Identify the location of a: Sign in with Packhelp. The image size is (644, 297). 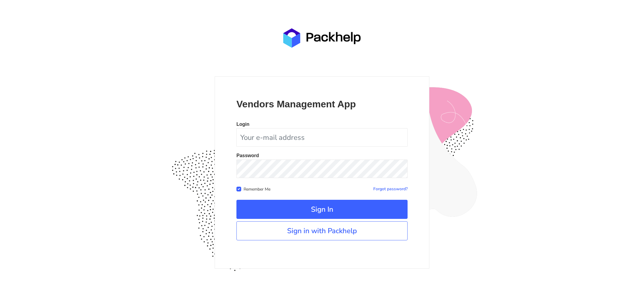
(322, 231).